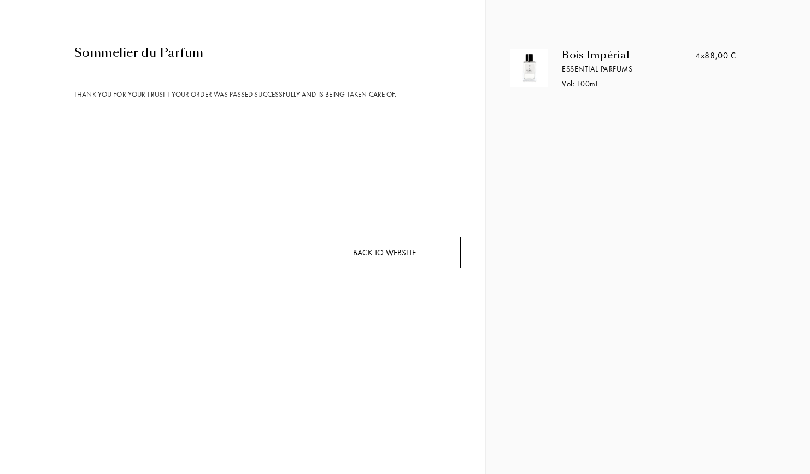  What do you see at coordinates (715, 56) in the screenshot?
I see `div: 88,00 €` at bounding box center [715, 56].